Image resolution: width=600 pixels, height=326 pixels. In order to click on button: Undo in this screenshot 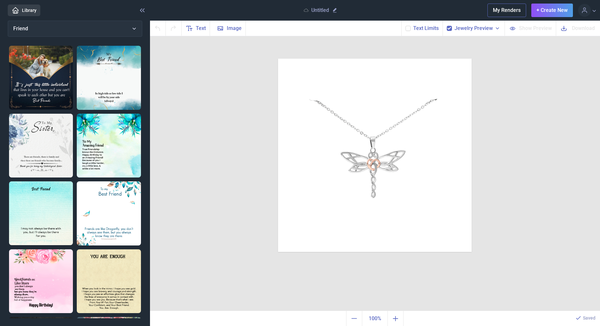, I will do `click(158, 28)`.